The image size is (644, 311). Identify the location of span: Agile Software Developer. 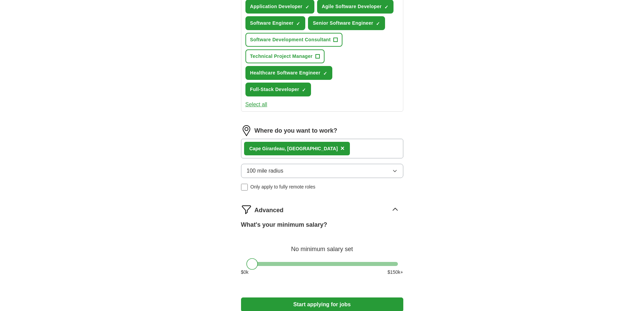
(352, 7).